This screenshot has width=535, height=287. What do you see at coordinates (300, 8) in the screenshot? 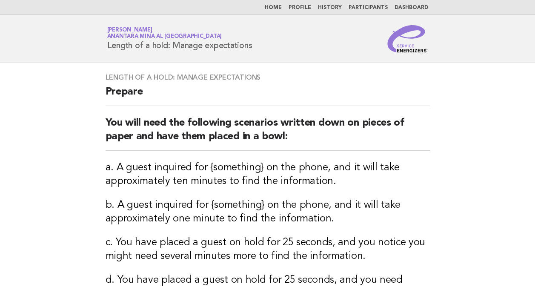
I see `a: Profile` at bounding box center [300, 8].